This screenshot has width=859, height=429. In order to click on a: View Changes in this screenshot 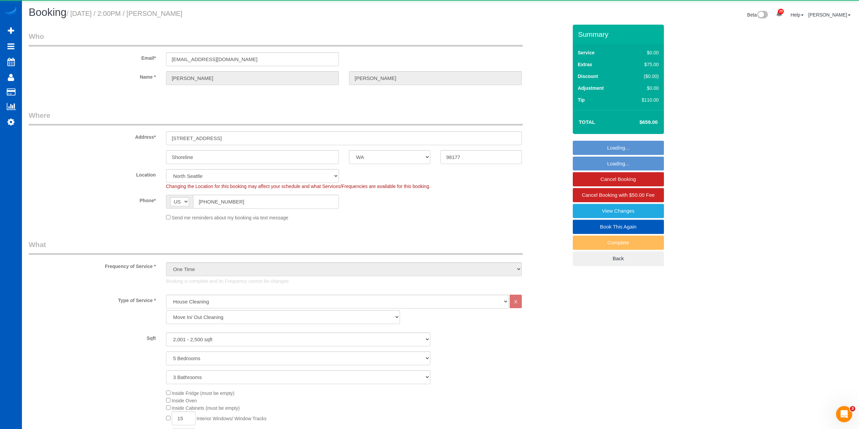, I will do `click(618, 211)`.